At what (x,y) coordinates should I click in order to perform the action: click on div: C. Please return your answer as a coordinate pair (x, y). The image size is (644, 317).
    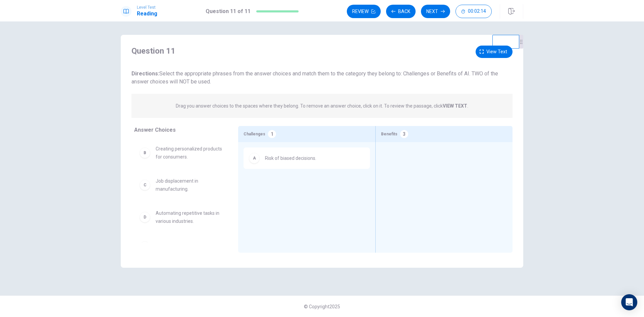
    Looking at the image, I should click on (145, 185).